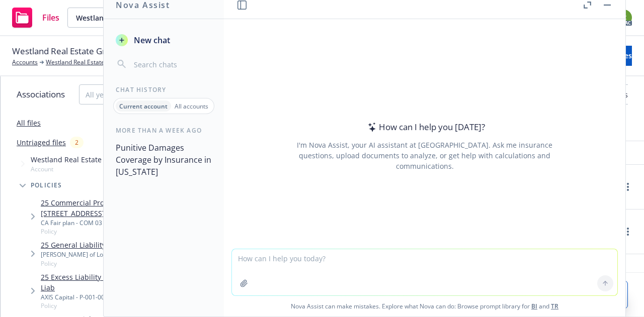 The height and width of the screenshot is (317, 644). I want to click on a: BI, so click(535, 307).